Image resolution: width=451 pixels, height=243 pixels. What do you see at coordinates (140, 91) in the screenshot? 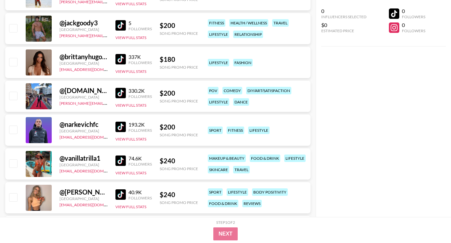
I see `div: 330.2K` at bounding box center [140, 91].